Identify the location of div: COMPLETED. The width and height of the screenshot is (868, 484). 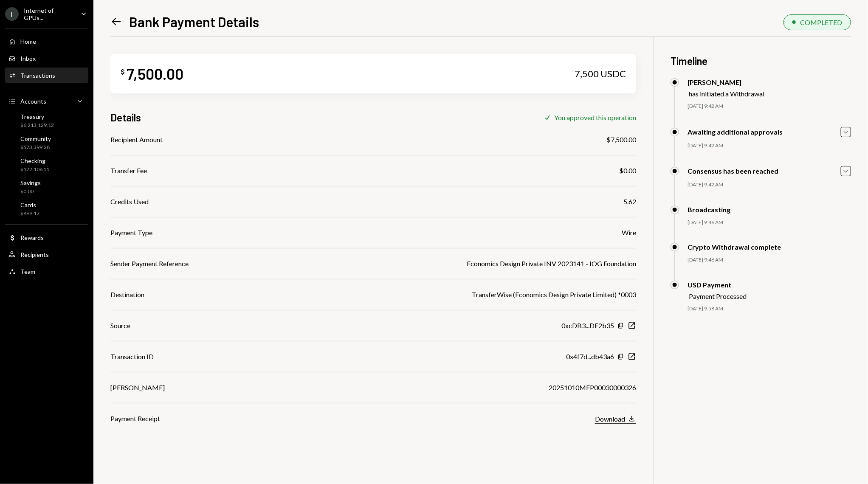
(821, 22).